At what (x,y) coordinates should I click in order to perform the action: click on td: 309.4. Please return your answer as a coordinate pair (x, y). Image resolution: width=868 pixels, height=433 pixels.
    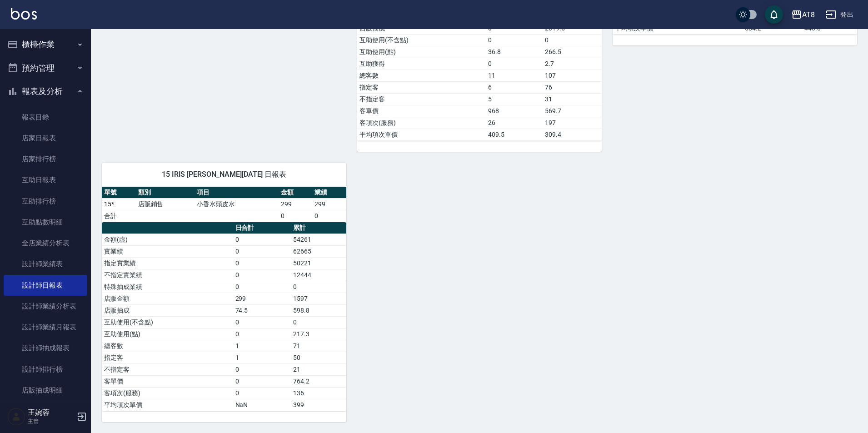
    Looking at the image, I should click on (572, 135).